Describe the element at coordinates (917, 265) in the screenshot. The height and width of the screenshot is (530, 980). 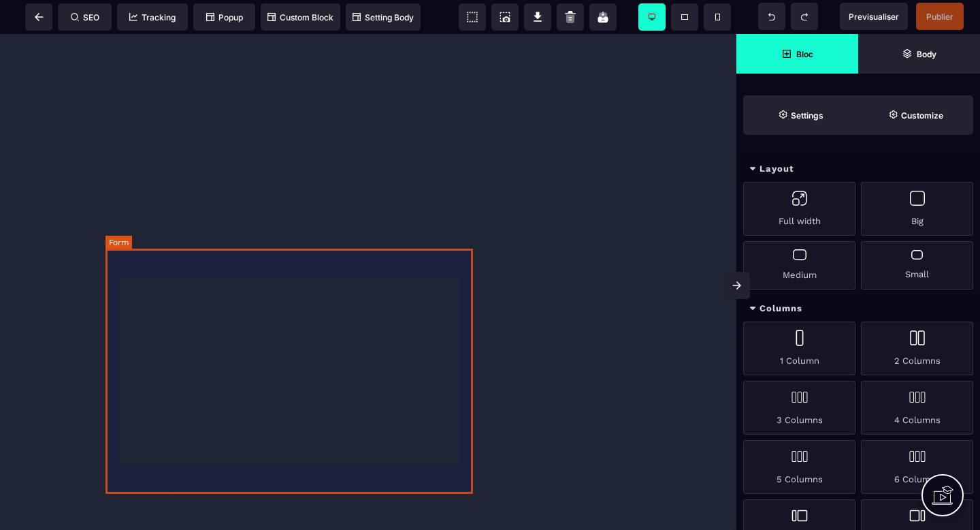
I see `div: Small` at that location.